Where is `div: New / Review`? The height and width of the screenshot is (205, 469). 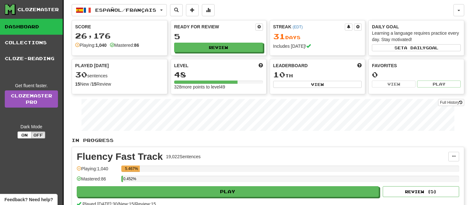
div: New / Review is located at coordinates (119, 84).